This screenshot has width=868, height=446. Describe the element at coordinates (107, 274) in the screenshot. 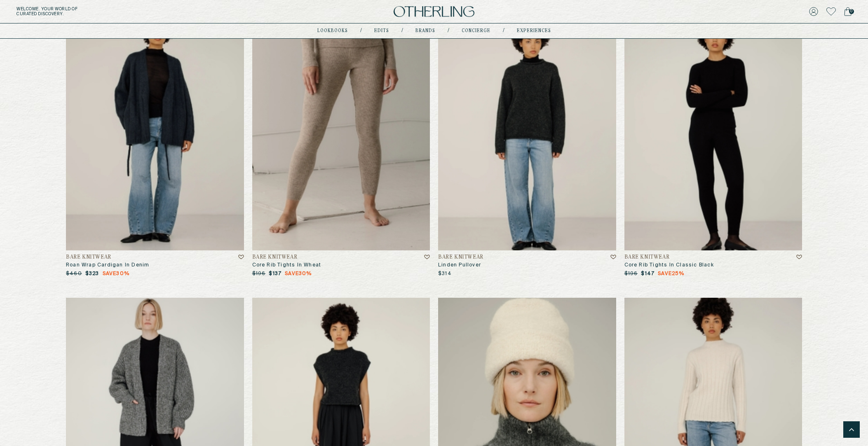

I see `p: $323` at that location.